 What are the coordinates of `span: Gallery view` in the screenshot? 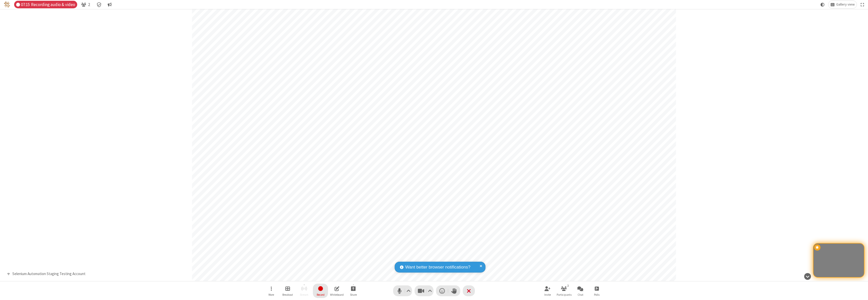 It's located at (845, 4).